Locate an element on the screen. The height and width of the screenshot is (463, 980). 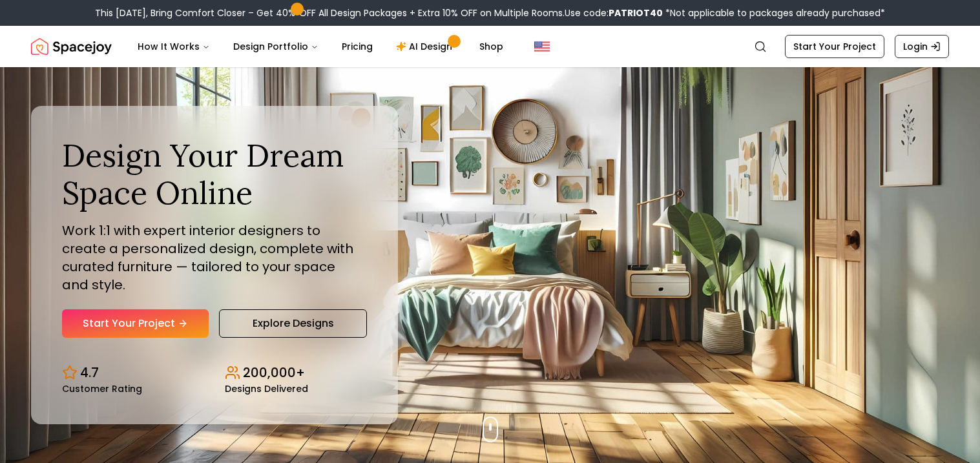
a: Pricing is located at coordinates (357, 47).